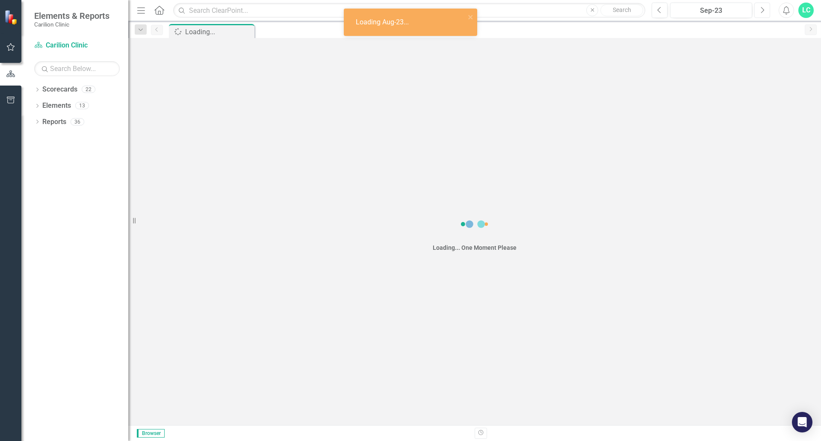  Describe the element at coordinates (54, 122) in the screenshot. I see `a: Reports` at that location.